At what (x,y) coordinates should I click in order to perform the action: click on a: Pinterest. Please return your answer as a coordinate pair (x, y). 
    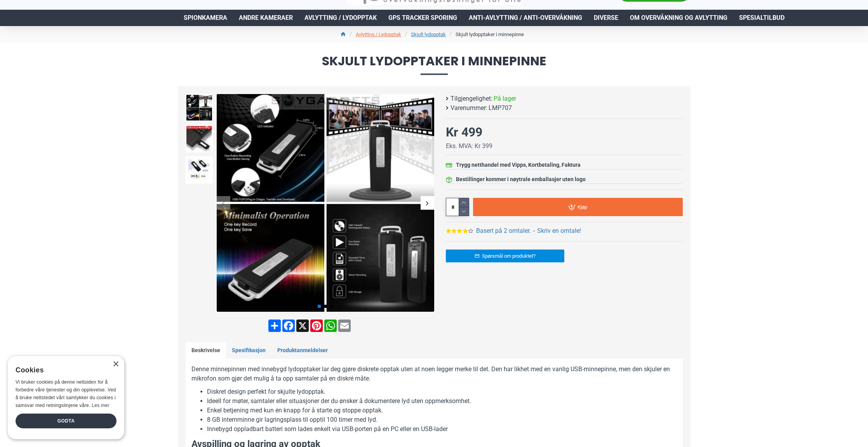
    Looking at the image, I should click on (316, 326).